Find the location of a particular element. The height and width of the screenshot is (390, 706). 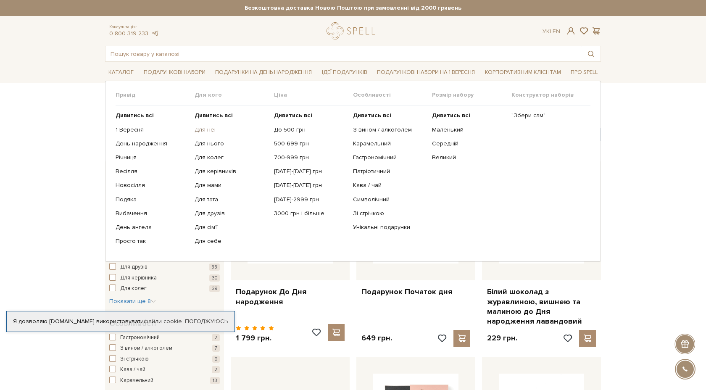

button: Кава / чай 2 is located at coordinates (164, 370).